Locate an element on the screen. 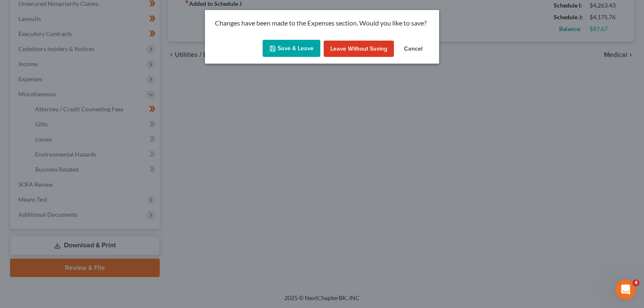  button: Leave without Saving is located at coordinates (359, 49).